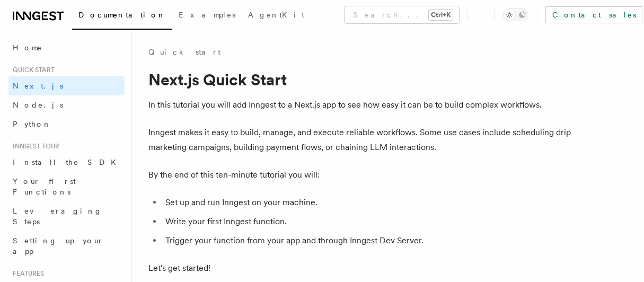 The image size is (644, 282). I want to click on span: Node.js, so click(37, 105).